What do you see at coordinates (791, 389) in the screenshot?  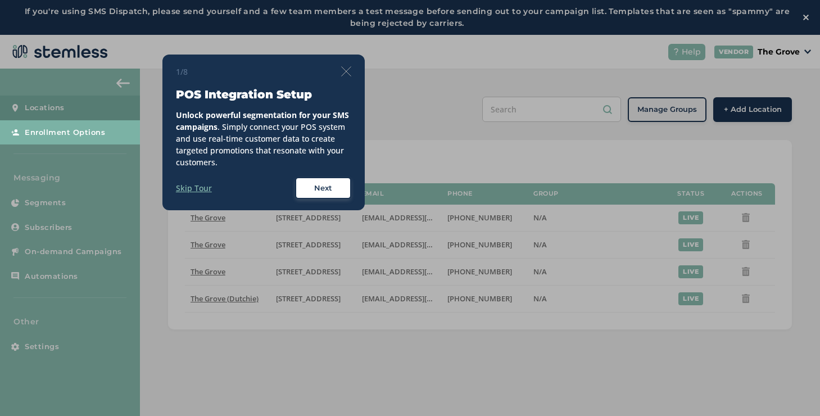 I see `div: Chat Widget` at bounding box center [791, 389].